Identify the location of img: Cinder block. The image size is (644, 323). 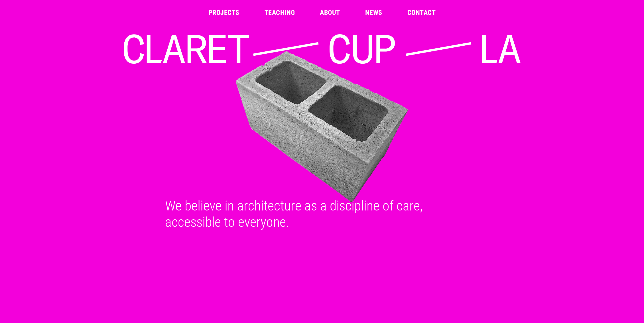
(322, 126).